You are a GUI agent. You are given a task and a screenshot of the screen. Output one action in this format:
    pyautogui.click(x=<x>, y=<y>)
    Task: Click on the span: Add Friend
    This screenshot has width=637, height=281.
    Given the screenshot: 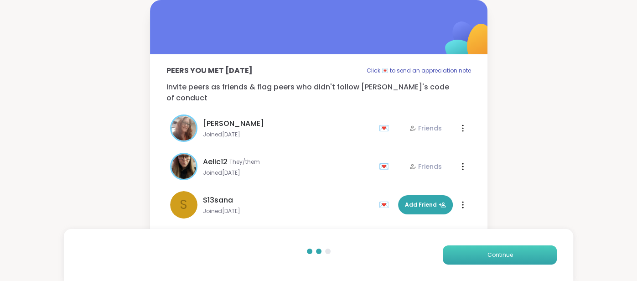 What is the action you would take?
    pyautogui.click(x=425, y=205)
    